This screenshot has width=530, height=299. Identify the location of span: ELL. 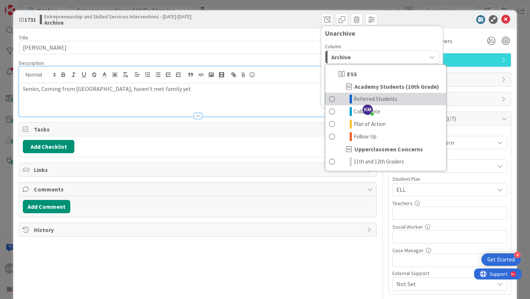
(445, 189).